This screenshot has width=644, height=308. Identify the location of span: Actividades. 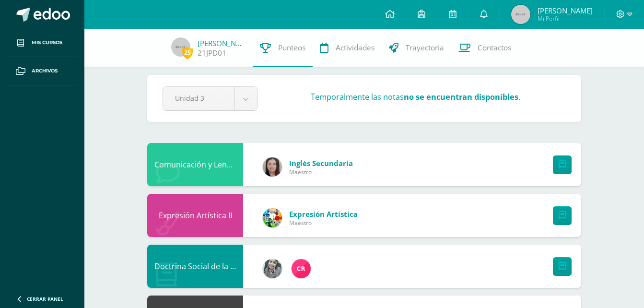
(355, 47).